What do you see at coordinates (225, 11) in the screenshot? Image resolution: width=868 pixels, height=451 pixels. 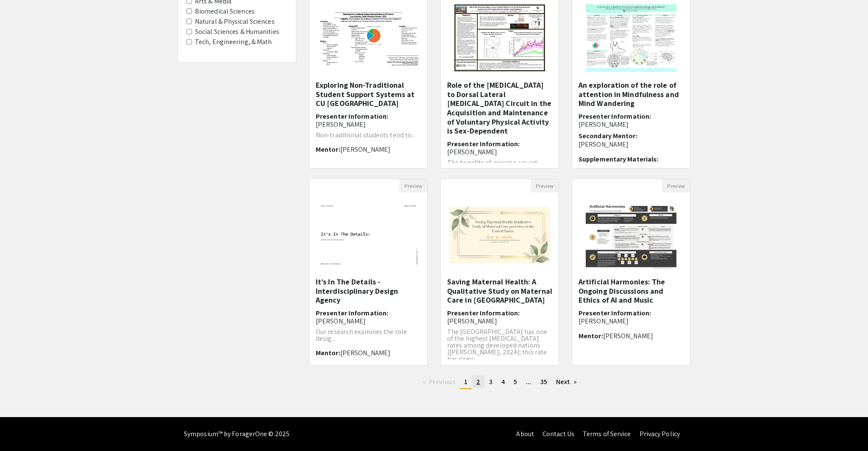 I see `label: Biomedical Sciences` at bounding box center [225, 11].